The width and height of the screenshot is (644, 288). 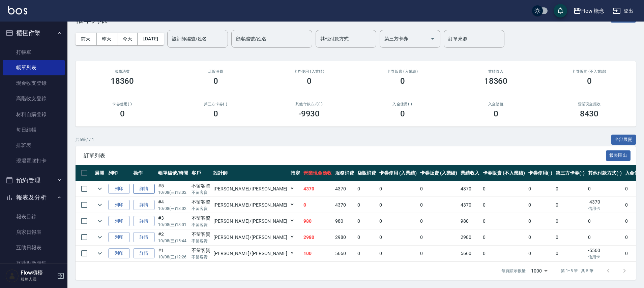 What do you see at coordinates (470, 221) in the screenshot?
I see `td: 980` at bounding box center [470, 221].